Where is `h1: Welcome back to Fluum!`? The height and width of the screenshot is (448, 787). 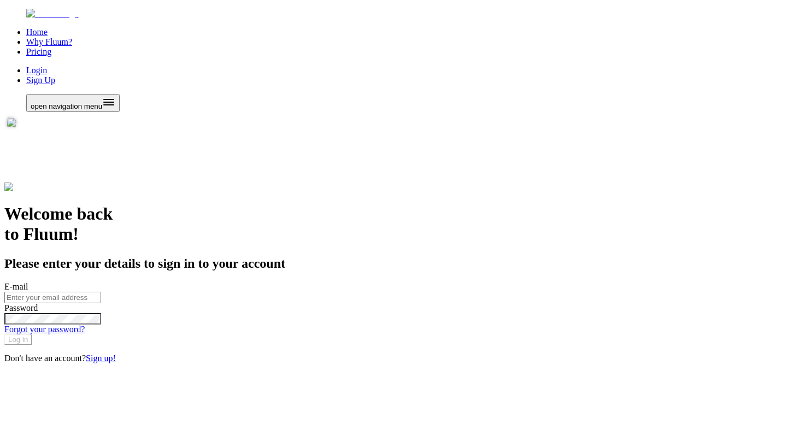 h1: Welcome back to Fluum! is located at coordinates (394, 224).